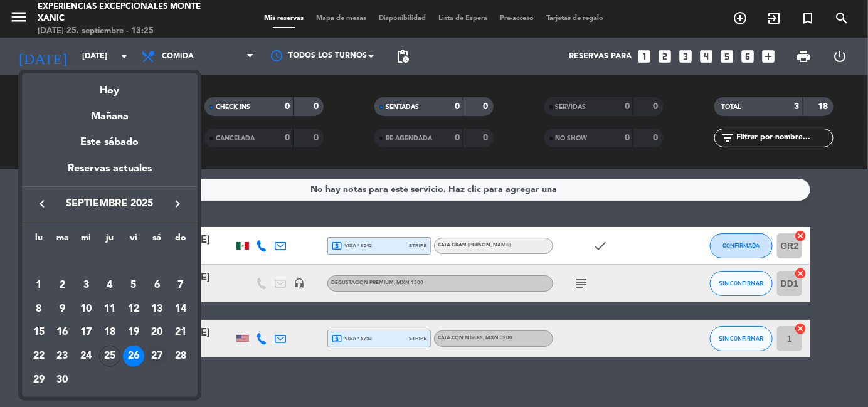 This screenshot has height=407, width=868. What do you see at coordinates (181, 309) in the screenshot?
I see `td: 14 de septiembre de 2025` at bounding box center [181, 309].